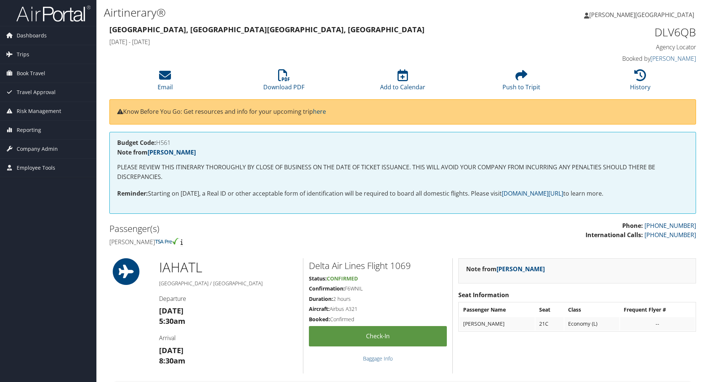 Image resolution: width=709 pixels, height=382 pixels. What do you see at coordinates (402, 112) in the screenshot?
I see `p: Know Before You Go: Get resources and info for your upcoming trip` at bounding box center [402, 112].